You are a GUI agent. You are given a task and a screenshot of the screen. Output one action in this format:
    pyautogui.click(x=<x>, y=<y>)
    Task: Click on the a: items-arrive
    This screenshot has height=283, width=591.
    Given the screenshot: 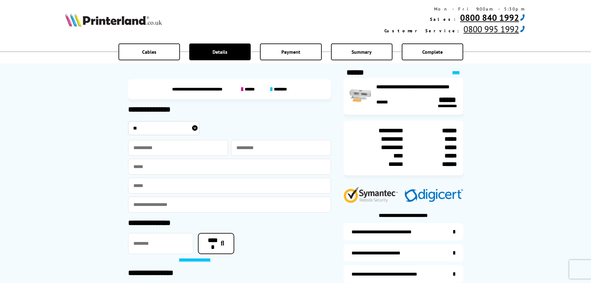 What is the action you would take?
    pyautogui.click(x=403, y=253)
    